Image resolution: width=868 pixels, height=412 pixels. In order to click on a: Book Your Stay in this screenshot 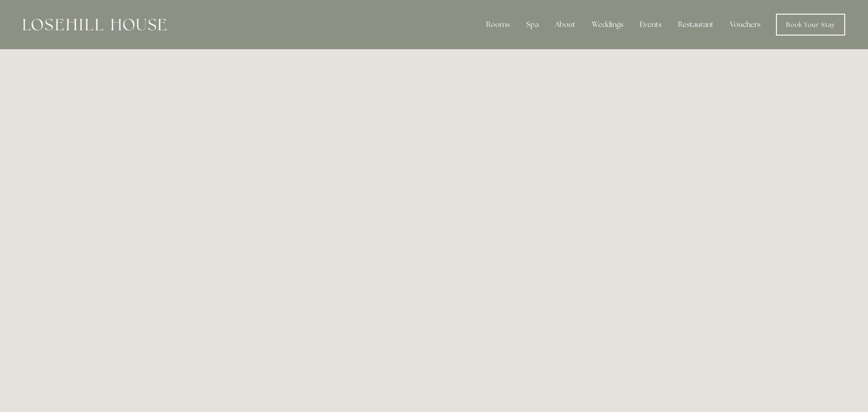, I will do `click(811, 25)`.